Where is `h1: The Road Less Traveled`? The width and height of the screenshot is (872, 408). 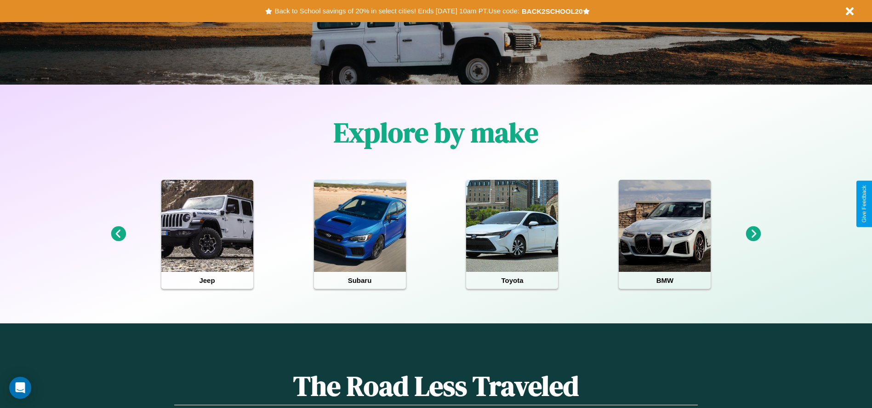
h1: The Road Less Traveled is located at coordinates (436, 386).